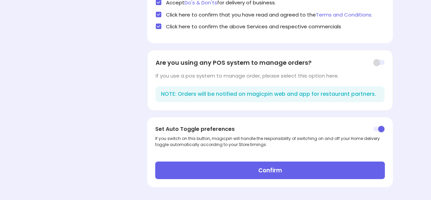 This screenshot has height=200, width=431. What do you see at coordinates (270, 94) in the screenshot?
I see `div: NOTE: Orders will be notified on magicpin web and app for restaurant partners.` at bounding box center [270, 94].